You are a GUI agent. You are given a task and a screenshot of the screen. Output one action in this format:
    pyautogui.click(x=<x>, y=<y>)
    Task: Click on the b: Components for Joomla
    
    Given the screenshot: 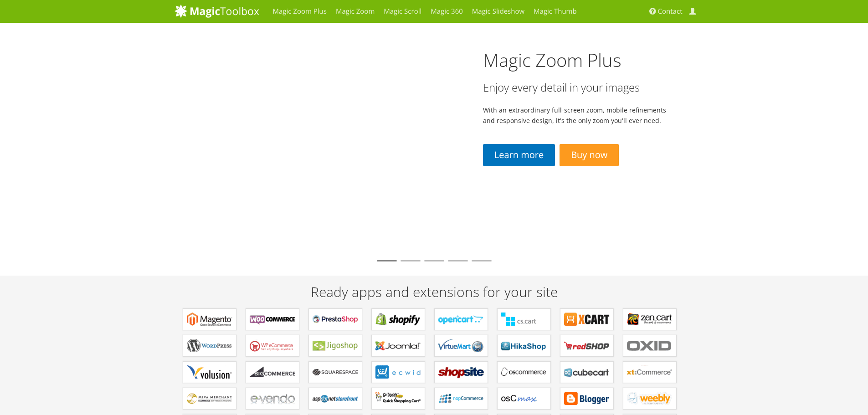 What is the action you would take?
    pyautogui.click(x=398, y=346)
    